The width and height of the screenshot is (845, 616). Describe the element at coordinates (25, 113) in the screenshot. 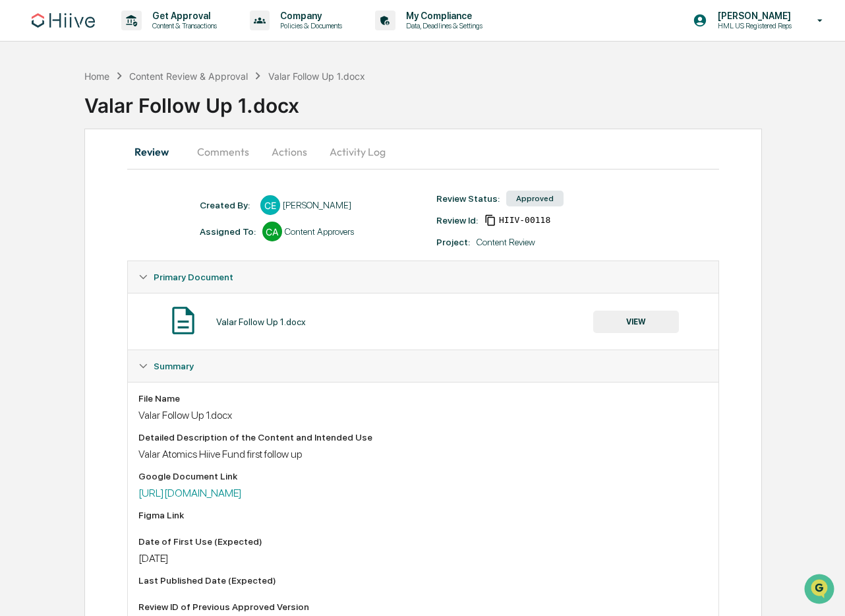

I see `img: 1746055101610-c473b297-6a78-478c-a979-82029cc54cd1` at that location.